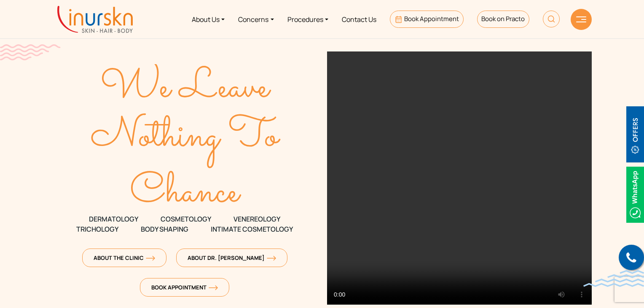  Describe the element at coordinates (124, 258) in the screenshot. I see `a: About The Clinicorange-arrow` at that location.